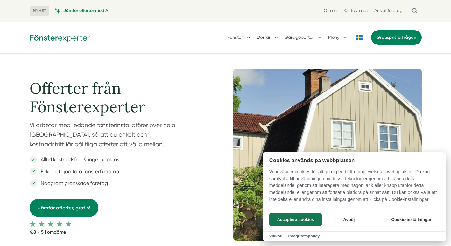 This screenshot has height=246, width=451. I want to click on a: Integritetspolicy, so click(303, 236).